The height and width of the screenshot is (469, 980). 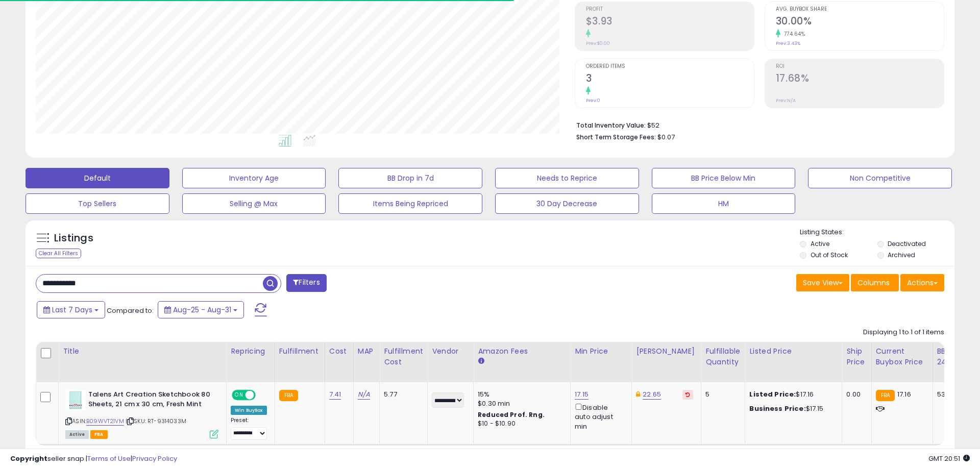 What do you see at coordinates (410, 203) in the screenshot?
I see `button: Items Being Repriced` at bounding box center [410, 203].